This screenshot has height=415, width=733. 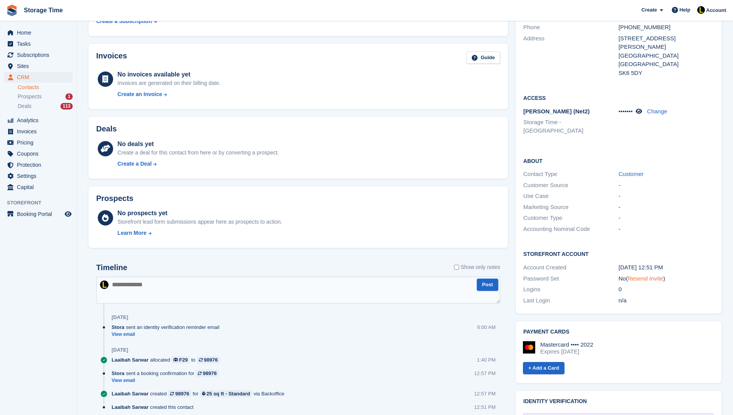 I want to click on div: created this contact, so click(x=154, y=407).